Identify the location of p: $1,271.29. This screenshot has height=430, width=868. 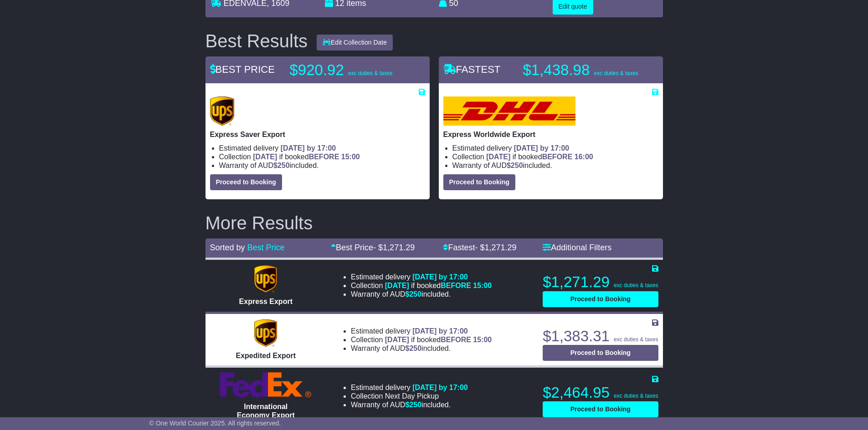
(600, 282).